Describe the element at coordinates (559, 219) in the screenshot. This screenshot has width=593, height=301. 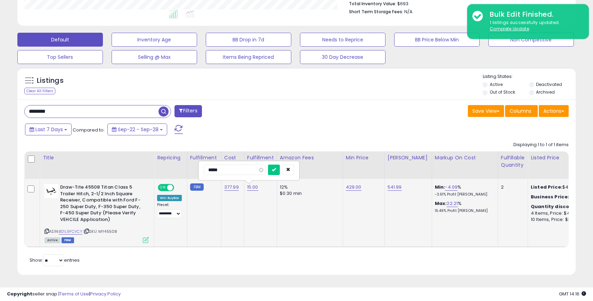
I see `div: 10 Items, Price: $398.97` at that location.